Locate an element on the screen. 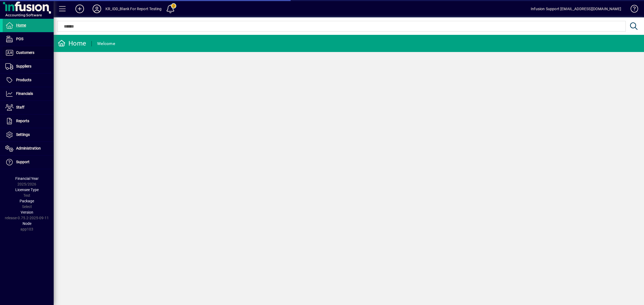  button: Profile is located at coordinates (97, 9).